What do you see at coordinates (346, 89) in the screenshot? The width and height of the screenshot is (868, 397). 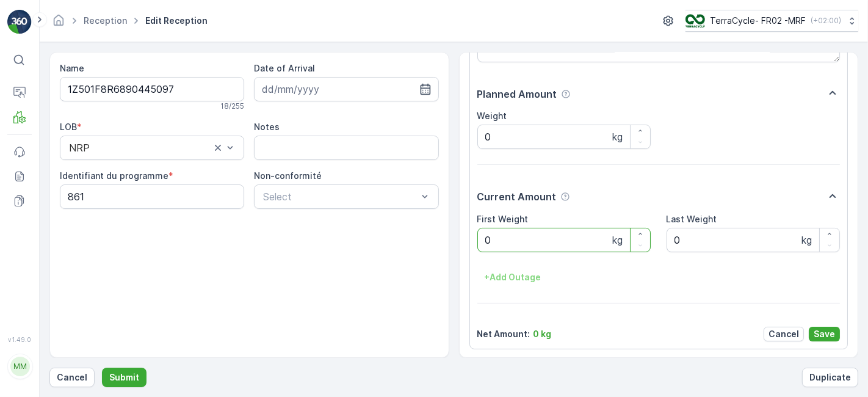 I see `input: dd/mm/yyyy` at bounding box center [346, 89].